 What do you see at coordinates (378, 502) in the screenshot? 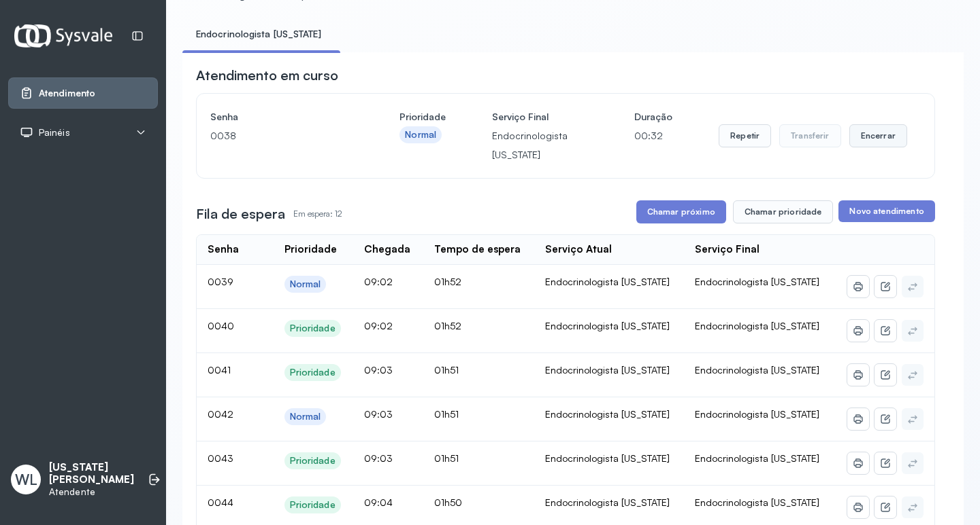
I see `span: 09:04` at bounding box center [378, 502].